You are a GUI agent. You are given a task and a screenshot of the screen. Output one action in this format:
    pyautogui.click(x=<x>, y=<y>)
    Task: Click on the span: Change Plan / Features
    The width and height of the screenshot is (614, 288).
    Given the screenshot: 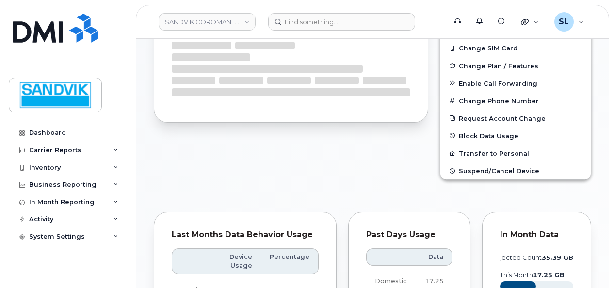 What is the action you would take?
    pyautogui.click(x=499, y=65)
    